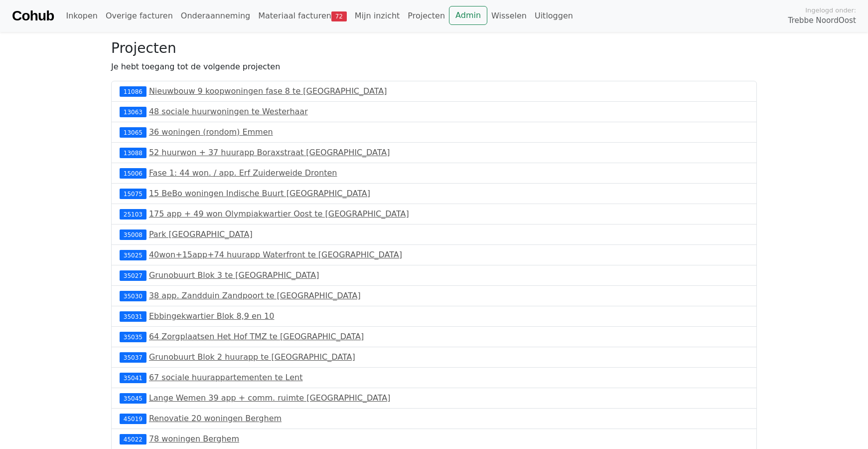 This screenshot has height=449, width=868. I want to click on div: 25103, so click(133, 214).